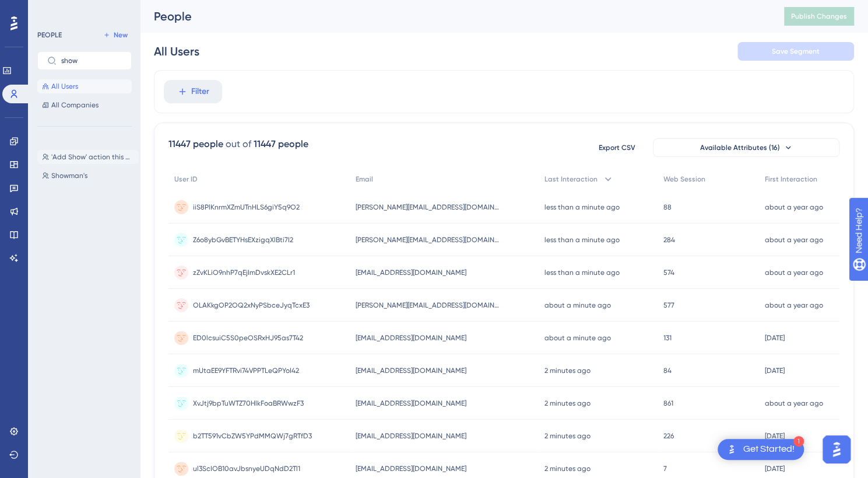 This screenshot has width=868, height=478. What do you see at coordinates (747, 147) in the screenshot?
I see `button: Available Attributes (16)` at bounding box center [747, 147].